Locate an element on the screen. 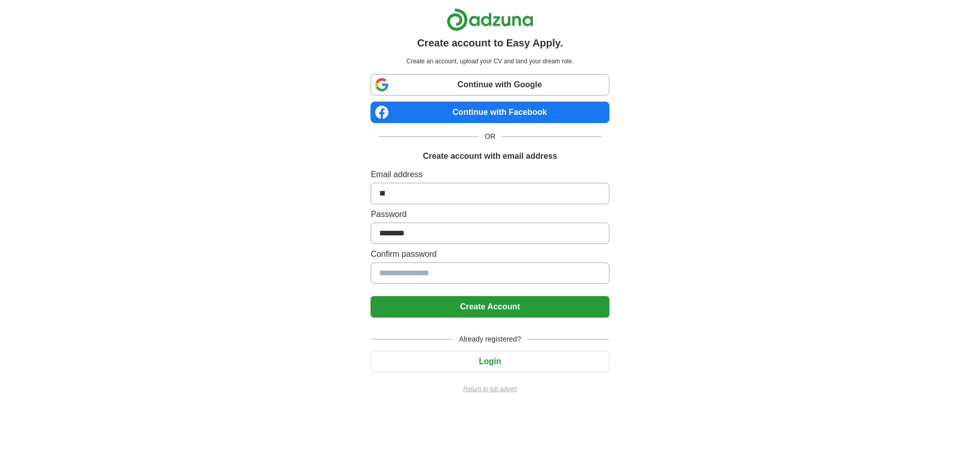  a: Continue with Facebook is located at coordinates (489, 112).